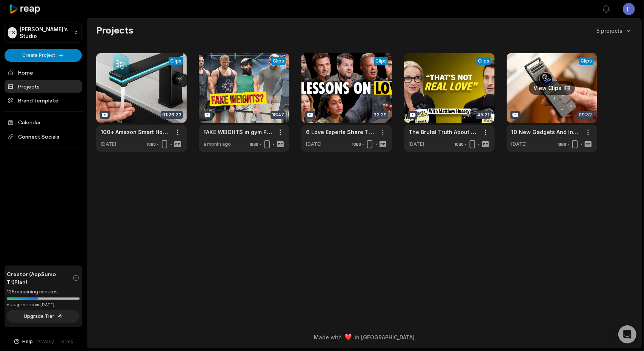  What do you see at coordinates (341, 132) in the screenshot?
I see `a: 6 Love Experts Share Their Top Dating & Relationship Advice (Compilation Episode)` at bounding box center [341, 132].